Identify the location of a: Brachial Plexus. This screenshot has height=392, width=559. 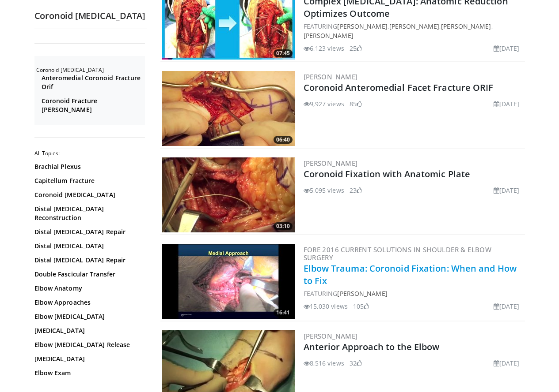
(88, 166).